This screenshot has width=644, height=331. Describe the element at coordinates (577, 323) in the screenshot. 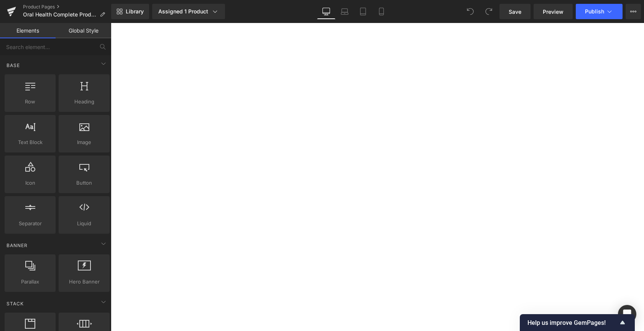

I see `button: Show survey - Help us improve GemPages!` at that location.